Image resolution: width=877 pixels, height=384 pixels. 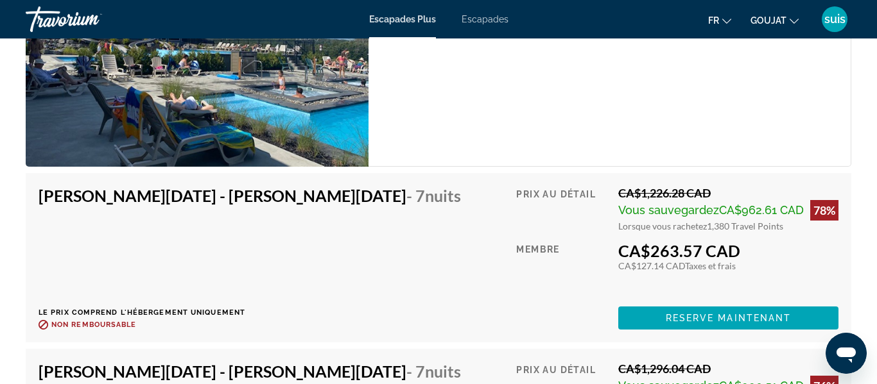 I want to click on button: Changer de langue, so click(x=719, y=20).